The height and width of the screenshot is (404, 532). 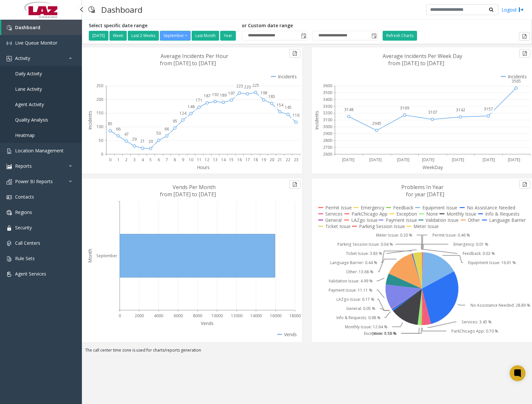 I want to click on text: 10000, so click(x=217, y=315).